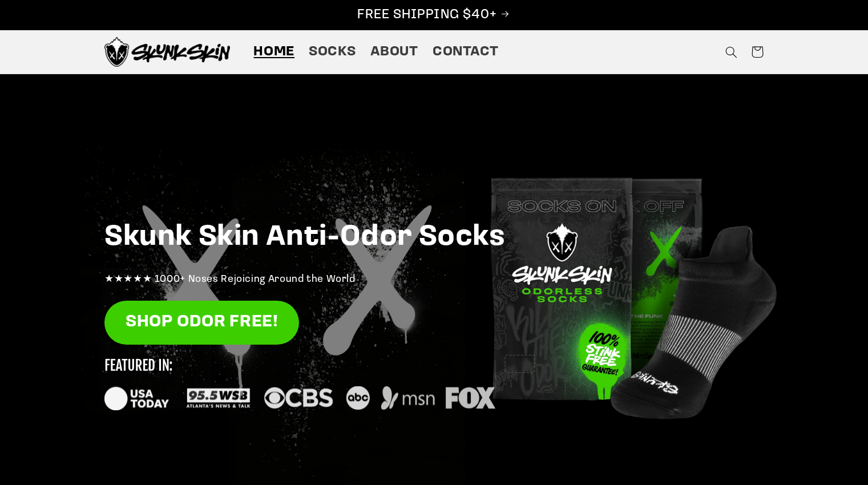  Describe the element at coordinates (434, 281) in the screenshot. I see `p: ★★★★★ 1000+ Noses Rejoicing Around the World` at that location.